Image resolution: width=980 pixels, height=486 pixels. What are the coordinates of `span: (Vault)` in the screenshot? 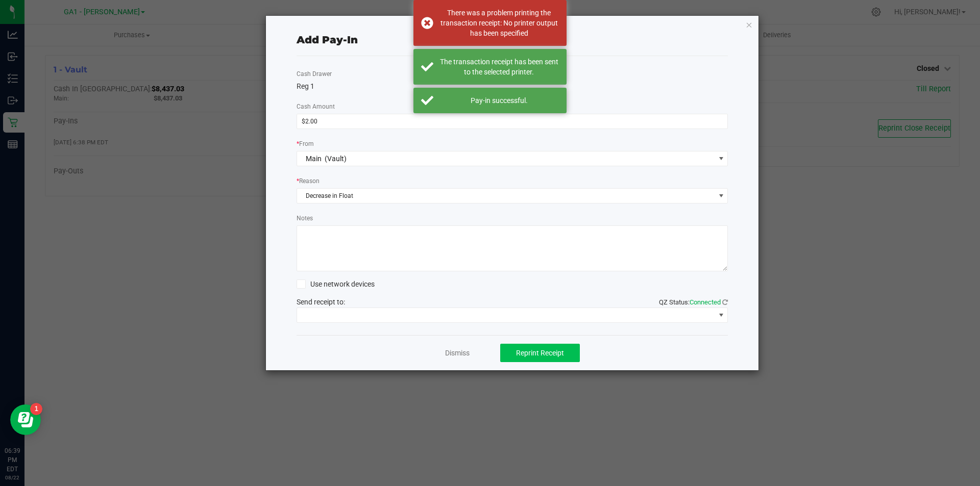 It's located at (335, 158).